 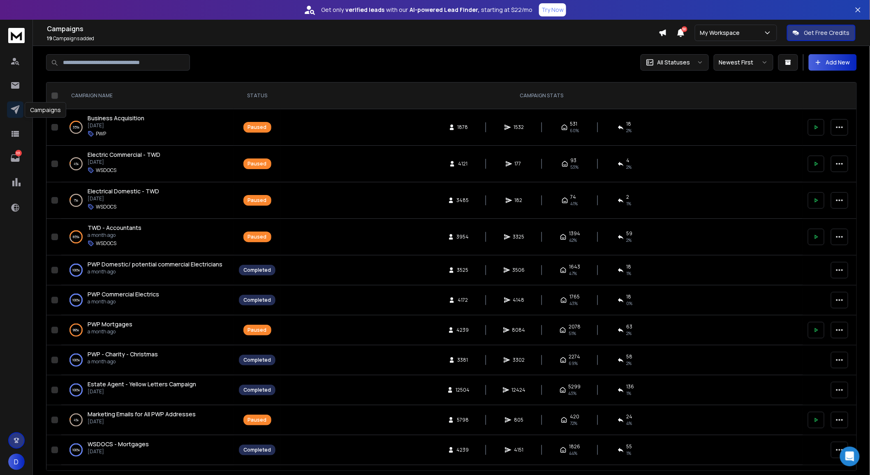 What do you see at coordinates (16, 35) in the screenshot?
I see `img: logo` at bounding box center [16, 35].